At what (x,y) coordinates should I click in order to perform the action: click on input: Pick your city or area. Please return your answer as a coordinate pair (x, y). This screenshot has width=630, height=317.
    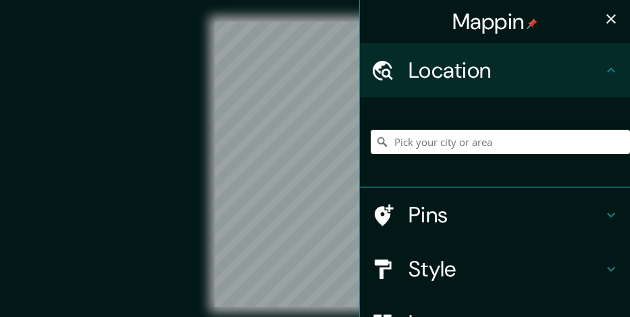
    Looking at the image, I should click on (500, 142).